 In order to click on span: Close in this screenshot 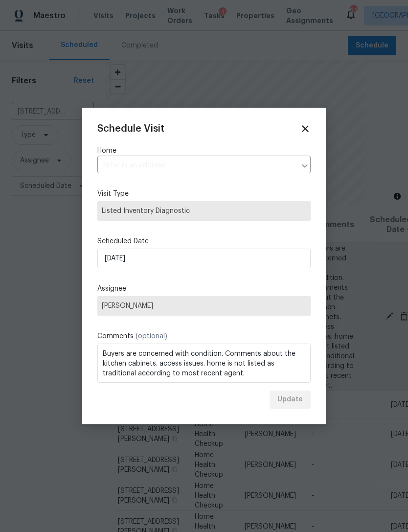, I will do `click(305, 129)`.